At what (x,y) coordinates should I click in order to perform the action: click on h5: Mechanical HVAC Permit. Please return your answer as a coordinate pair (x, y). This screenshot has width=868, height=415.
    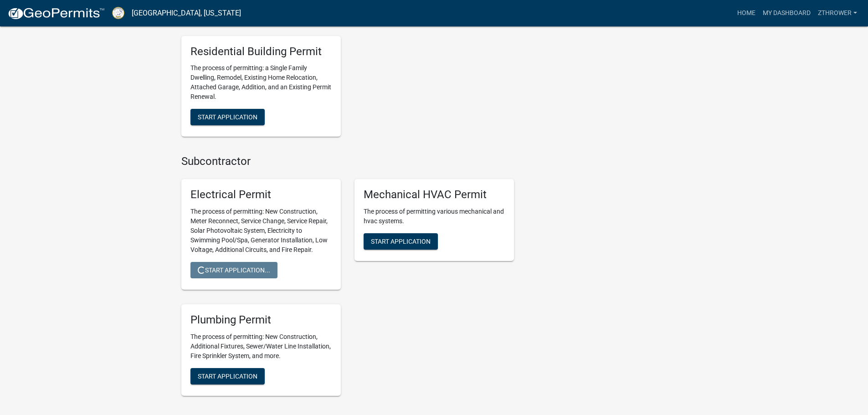
    Looking at the image, I should click on (434, 195).